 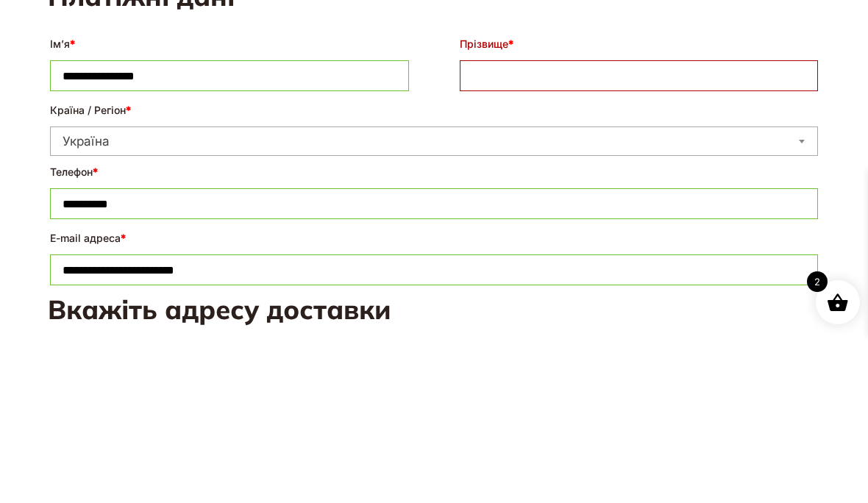 What do you see at coordinates (434, 29) in the screenshot?
I see `div: Маєте промокод?` at bounding box center [434, 29].